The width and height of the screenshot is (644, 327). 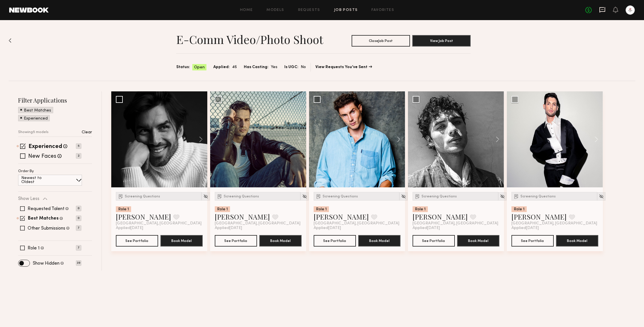 I want to click on button: CloseJob Post, so click(x=381, y=41).